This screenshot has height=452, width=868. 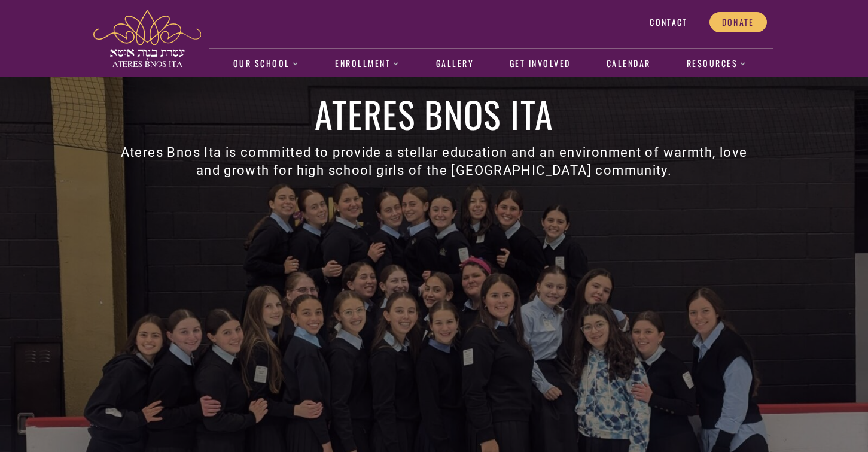 What do you see at coordinates (367, 64) in the screenshot?
I see `a: Enrollment` at bounding box center [367, 64].